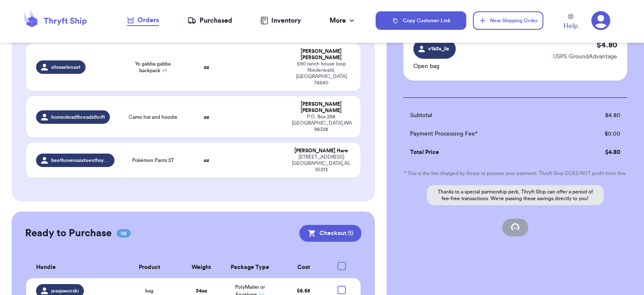 The width and height of the screenshot is (644, 295). I want to click on span: bag, so click(149, 291).